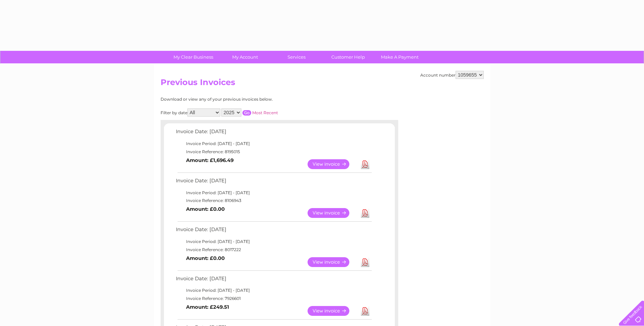  What do you see at coordinates (265, 113) in the screenshot?
I see `a: Most Recent` at bounding box center [265, 113].